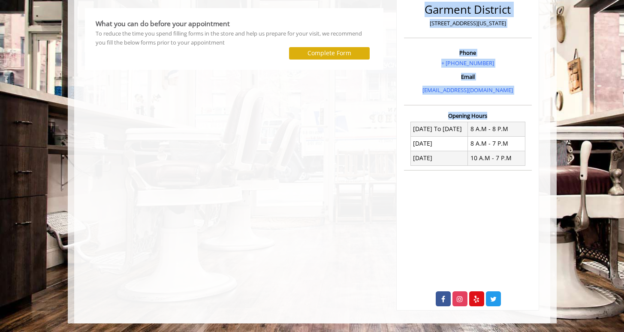 This screenshot has width=624, height=332. I want to click on b: What you can do before your appointment, so click(162, 24).